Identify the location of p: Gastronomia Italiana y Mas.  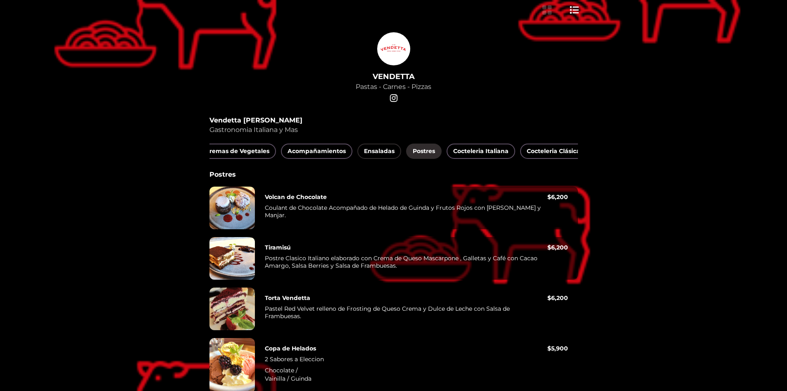
(394, 129).